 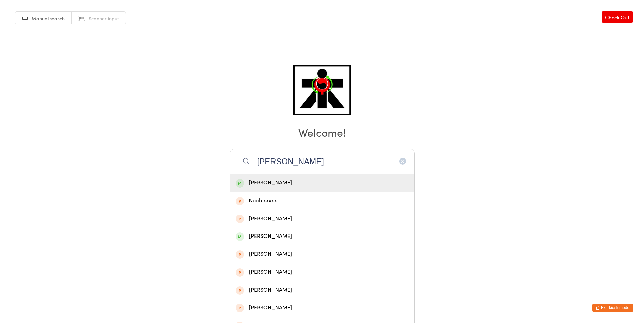 What do you see at coordinates (322, 200) in the screenshot?
I see `div: Noah xxxxx` at bounding box center [322, 200].